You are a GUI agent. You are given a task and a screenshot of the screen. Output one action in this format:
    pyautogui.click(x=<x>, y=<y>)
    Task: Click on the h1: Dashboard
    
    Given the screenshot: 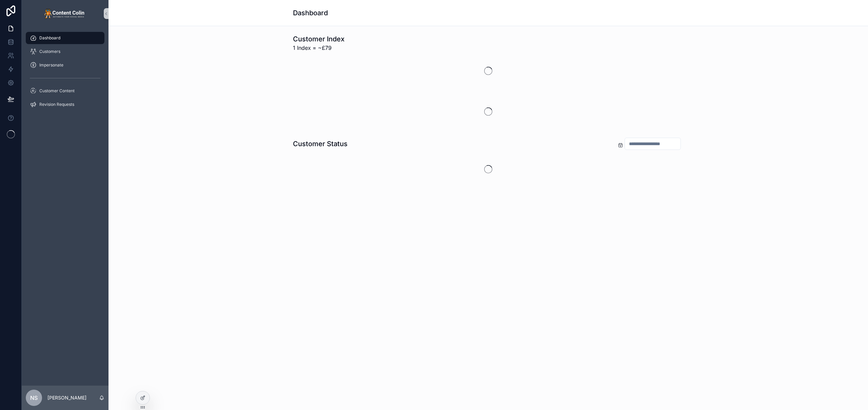 What is the action you would take?
    pyautogui.click(x=310, y=13)
    